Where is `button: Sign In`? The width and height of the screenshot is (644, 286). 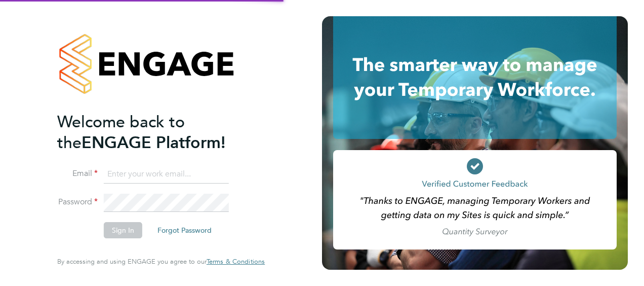
button: Sign In is located at coordinates (123, 230).